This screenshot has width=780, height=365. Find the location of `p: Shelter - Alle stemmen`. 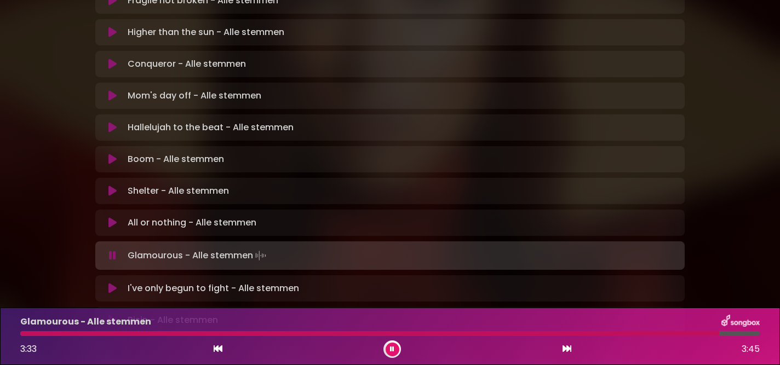

p: Shelter - Alle stemmen is located at coordinates (178, 191).